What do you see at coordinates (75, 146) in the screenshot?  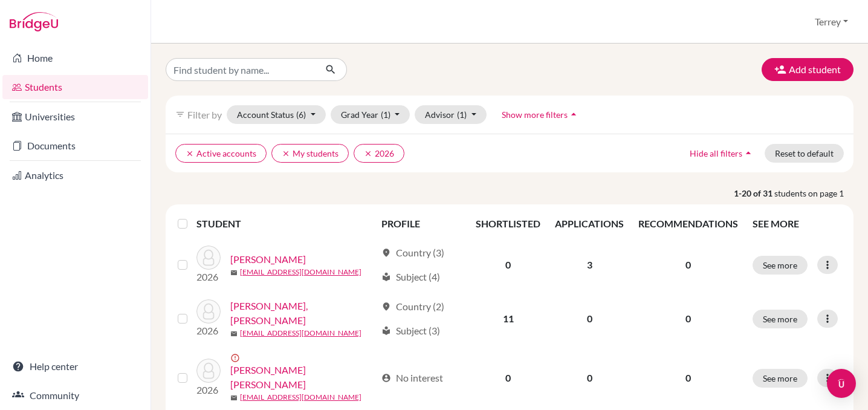 I see `a: Documents` at bounding box center [75, 146].